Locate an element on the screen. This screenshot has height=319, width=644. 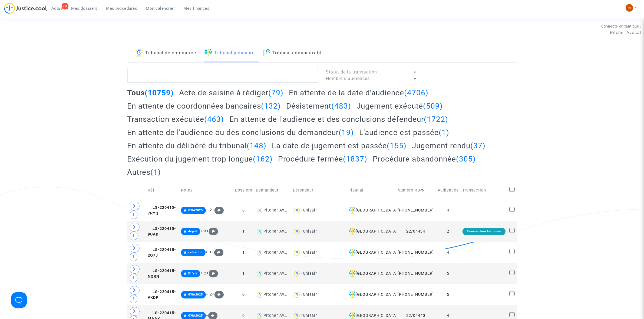
span: Statut de la transaction is located at coordinates (351, 72).